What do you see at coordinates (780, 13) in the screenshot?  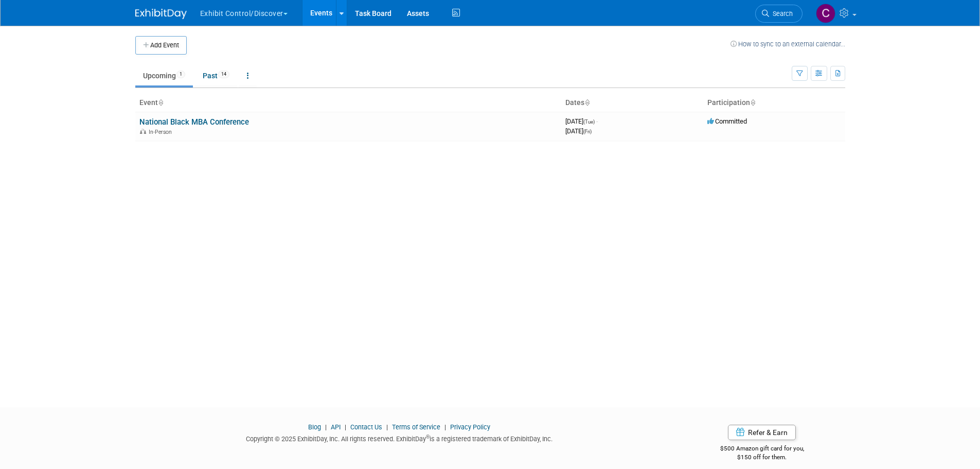 I see `span: Search` at bounding box center [780, 13].